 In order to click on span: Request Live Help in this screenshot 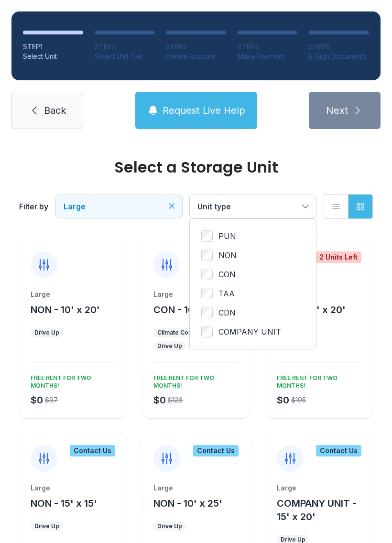, I will do `click(204, 110)`.